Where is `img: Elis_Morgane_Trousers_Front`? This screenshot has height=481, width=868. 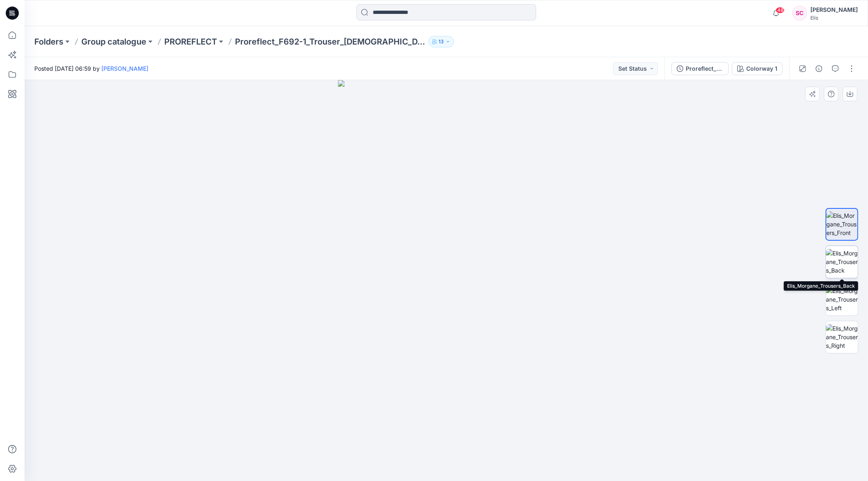 img: Elis_Morgane_Trousers_Front is located at coordinates (842, 224).